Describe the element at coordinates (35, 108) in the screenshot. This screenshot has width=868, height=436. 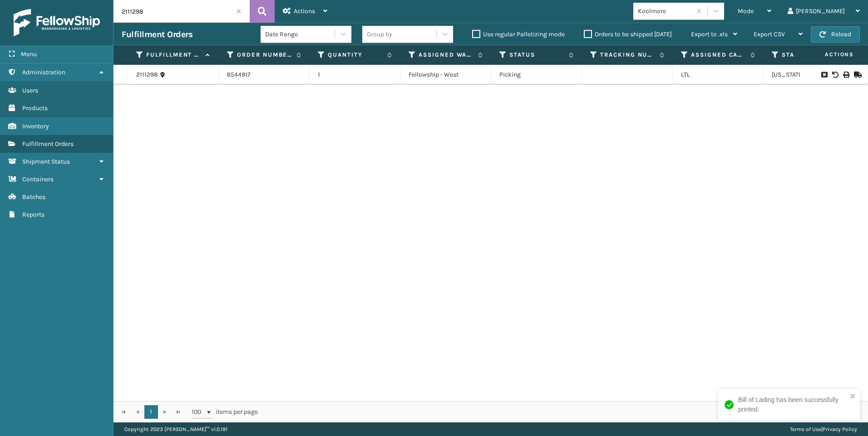
I see `span: Products` at that location.